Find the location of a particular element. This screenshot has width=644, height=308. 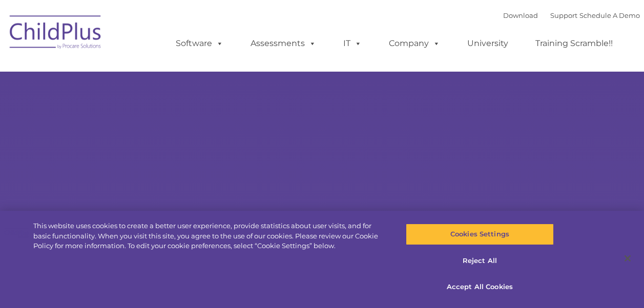

a: Download is located at coordinates (521, 15).